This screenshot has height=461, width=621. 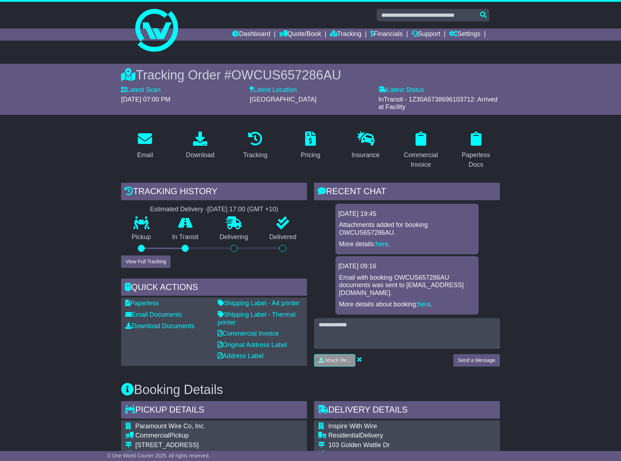 What do you see at coordinates (160, 326) in the screenshot?
I see `a: Download Documents` at bounding box center [160, 326].